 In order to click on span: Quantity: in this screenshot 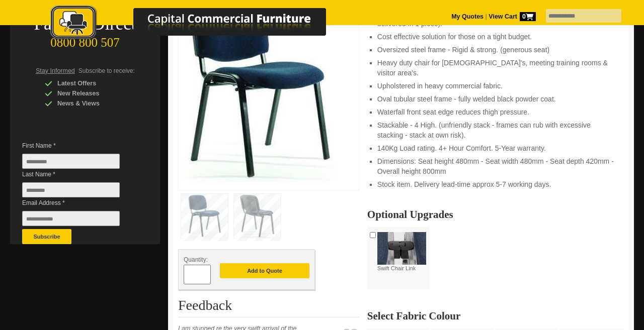, I will do `click(196, 260)`.